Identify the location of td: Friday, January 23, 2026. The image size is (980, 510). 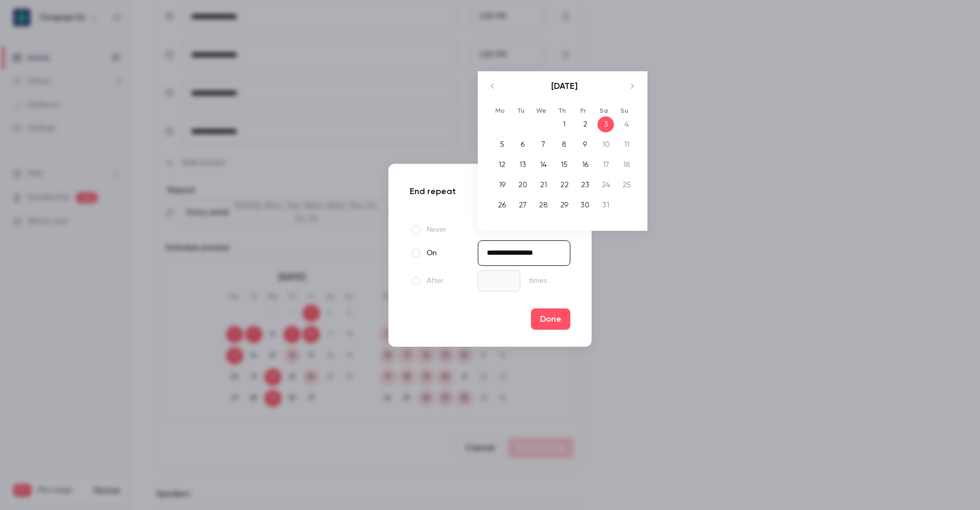
(584, 185).